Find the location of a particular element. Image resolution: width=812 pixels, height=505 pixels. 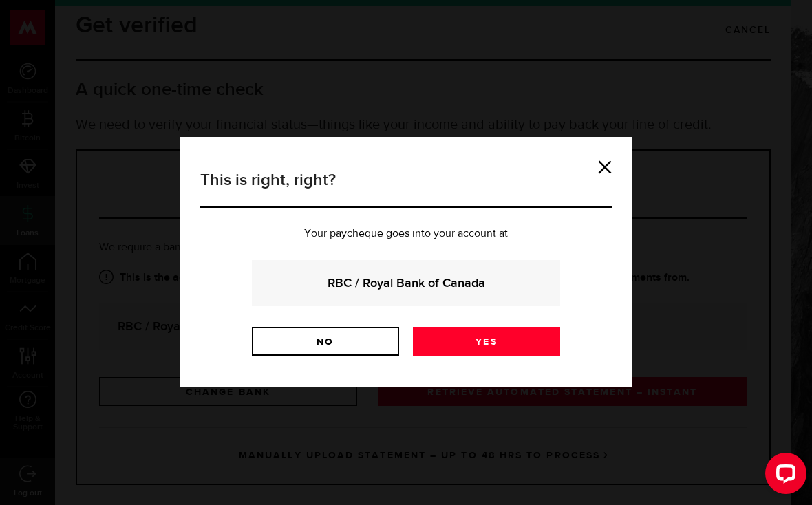

h3: This is right, right? is located at coordinates (406, 187).